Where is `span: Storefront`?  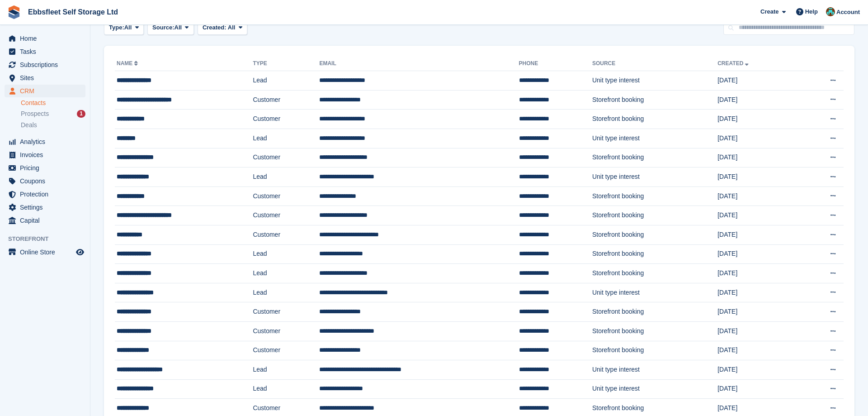
span: Storefront is located at coordinates (49, 239).